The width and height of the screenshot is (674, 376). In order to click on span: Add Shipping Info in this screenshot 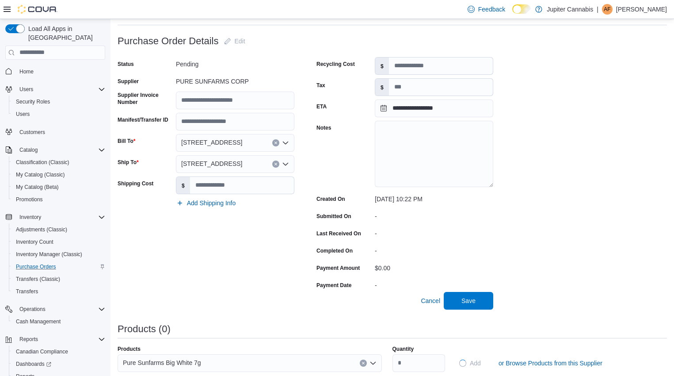, I will do `click(211, 203)`.